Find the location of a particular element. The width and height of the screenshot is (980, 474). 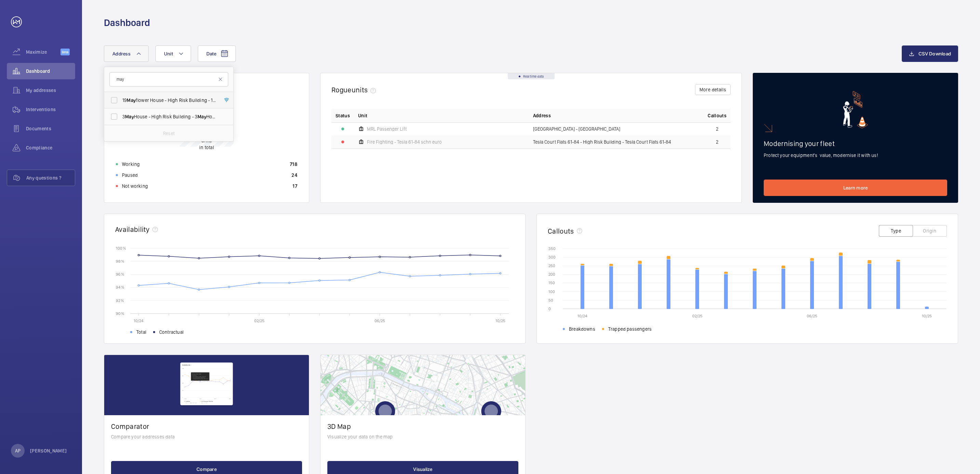

input: Search by address is located at coordinates (169, 79).